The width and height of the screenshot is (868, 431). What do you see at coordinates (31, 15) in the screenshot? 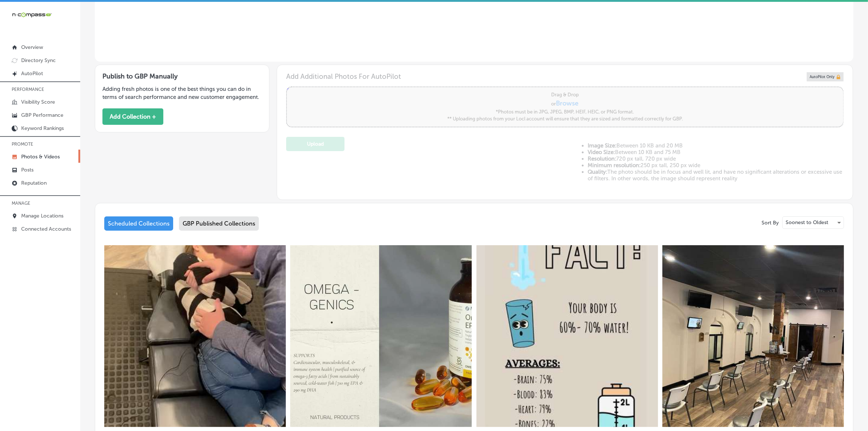
I see `img: 660ab0bf-5cc7-4cb8-ba1c-48b5ae0f18e60NCTV_CLogo_TV_Black_-500x88.png` at bounding box center [31, 15].